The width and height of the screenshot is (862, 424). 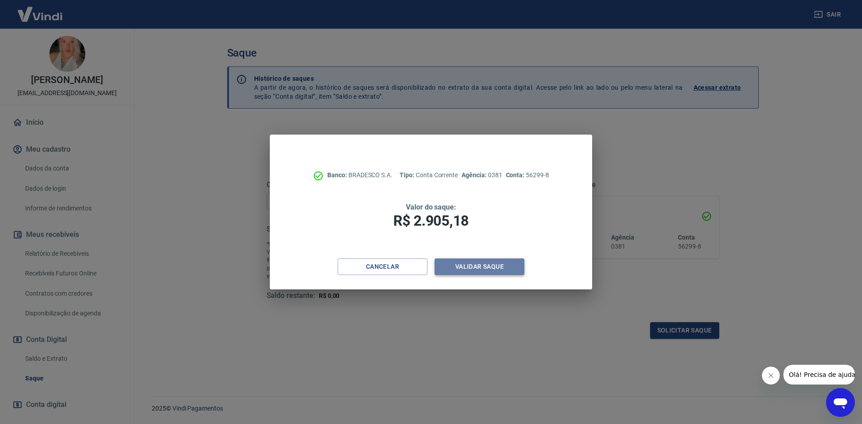 What do you see at coordinates (528, 175) in the screenshot?
I see `p: 56299-8` at bounding box center [528, 175].